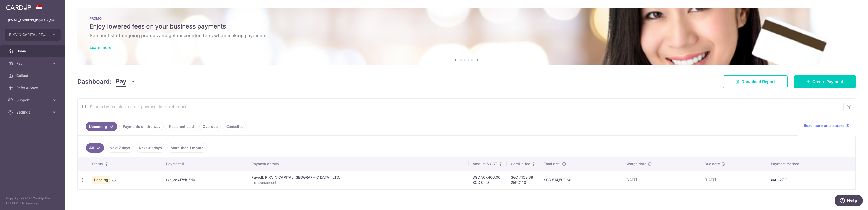 This screenshot has height=210, width=868. I want to click on img: Latest Promos Banner, so click(467, 37).